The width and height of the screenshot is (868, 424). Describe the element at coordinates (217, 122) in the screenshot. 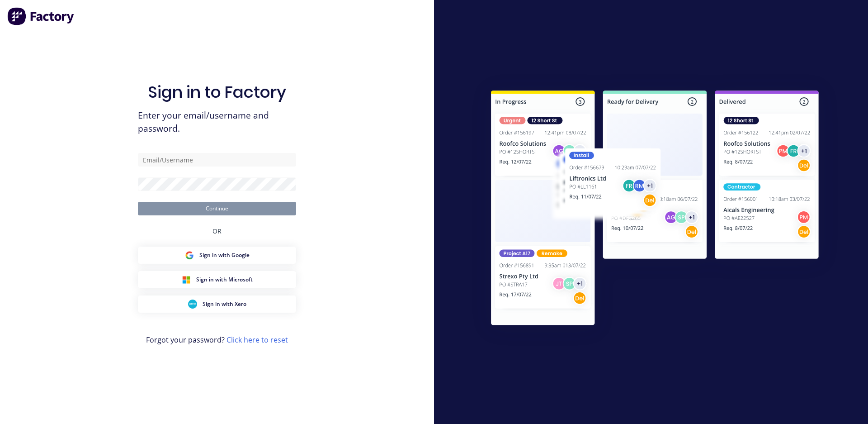

I see `span: Enter your email/username and password.` at that location.